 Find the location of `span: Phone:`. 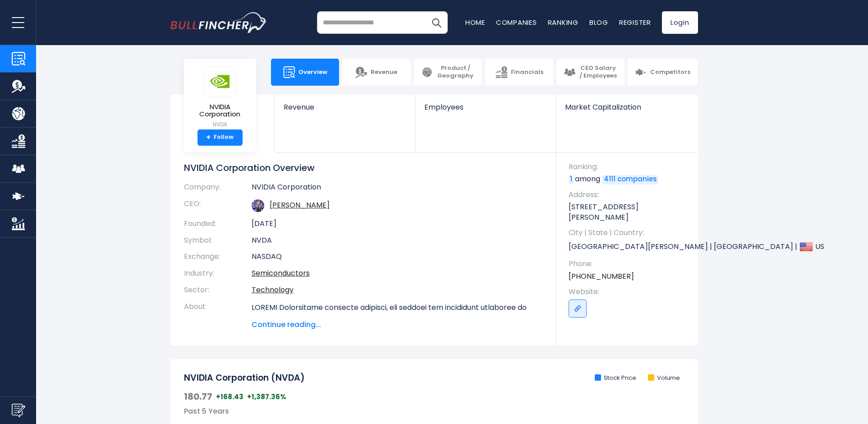

span: Phone: is located at coordinates (629, 264).